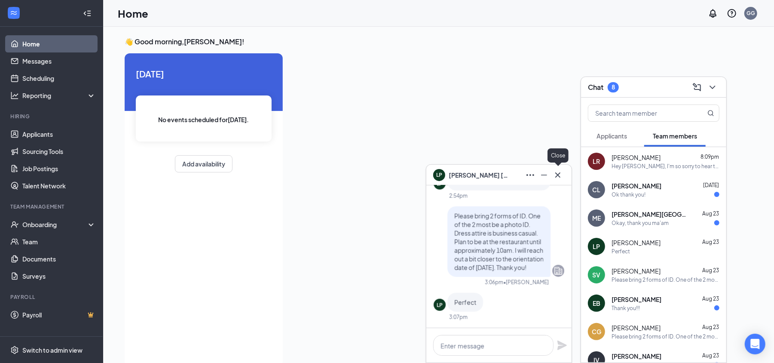 The height and width of the screenshot is (363, 774). Describe the element at coordinates (596, 87) in the screenshot. I see `h3: Chat` at that location.